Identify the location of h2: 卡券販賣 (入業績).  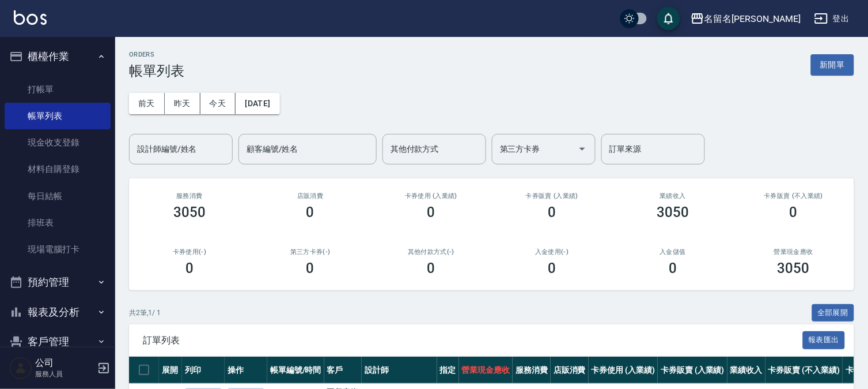
(552, 196).